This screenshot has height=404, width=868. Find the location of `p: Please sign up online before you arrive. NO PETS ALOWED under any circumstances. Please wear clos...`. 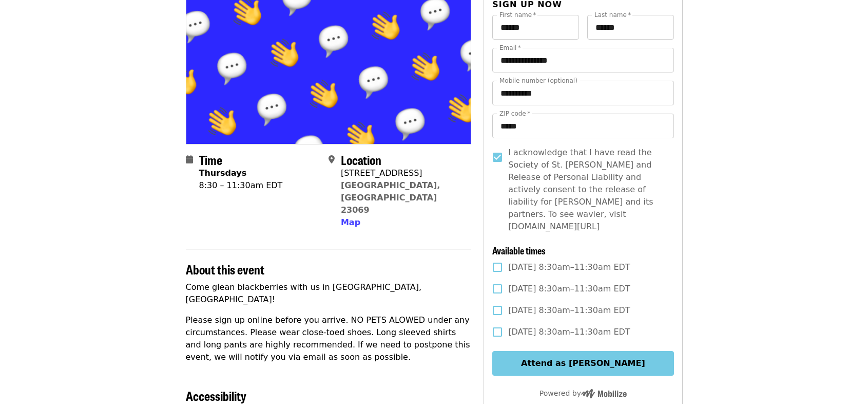

p: Please sign up online before you arrive. NO PETS ALOWED under any circumstances. Please wear clos... is located at coordinates (329, 339).